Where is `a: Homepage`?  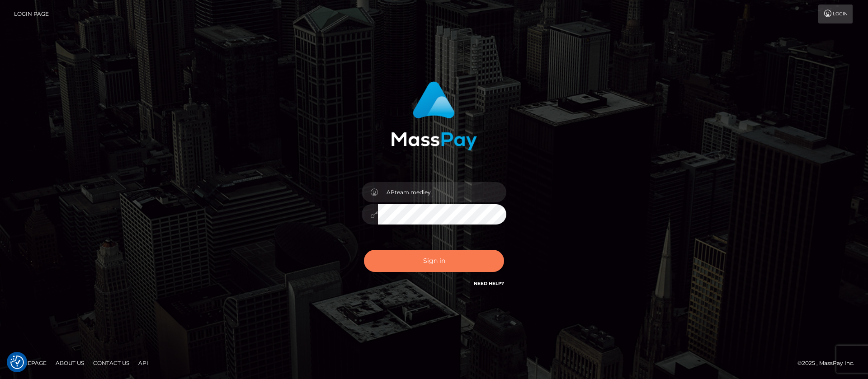 a: Homepage is located at coordinates (30, 363).